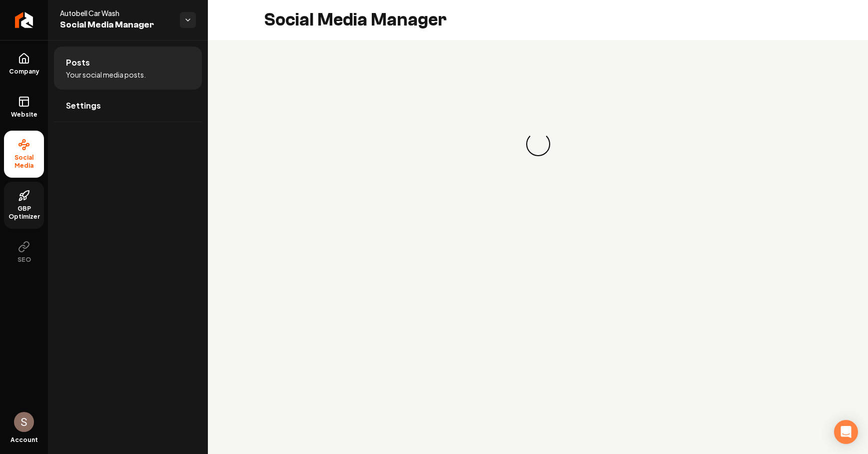 The height and width of the screenshot is (454, 868). What do you see at coordinates (538, 144) in the screenshot?
I see `div: Loading` at bounding box center [538, 144].